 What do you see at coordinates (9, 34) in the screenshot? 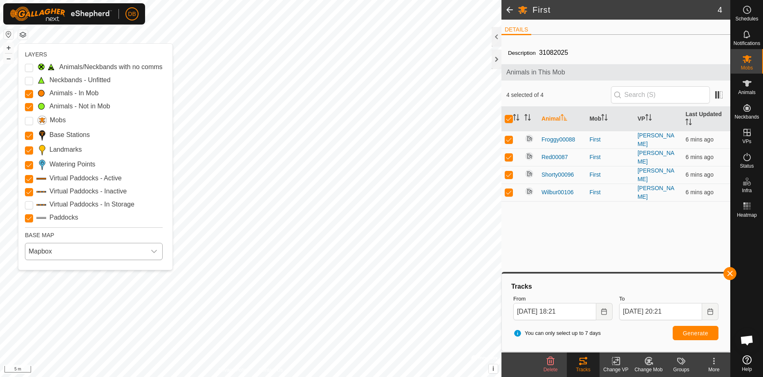
I see `button: Reset Map` at bounding box center [9, 34].